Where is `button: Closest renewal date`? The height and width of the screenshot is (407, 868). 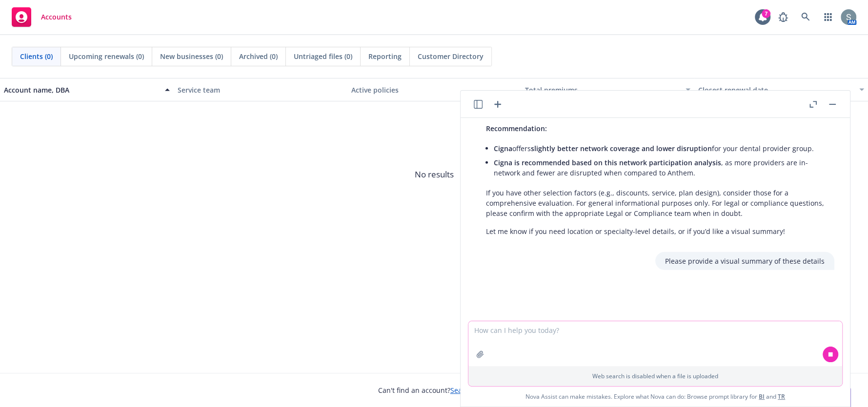 button: Closest renewal date is located at coordinates (781, 90).